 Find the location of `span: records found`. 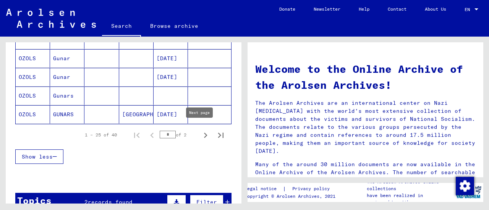

span: records found is located at coordinates (110, 202).